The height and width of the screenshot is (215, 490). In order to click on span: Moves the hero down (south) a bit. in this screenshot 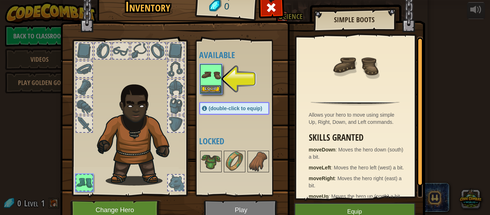, I will do `click(356, 153)`.